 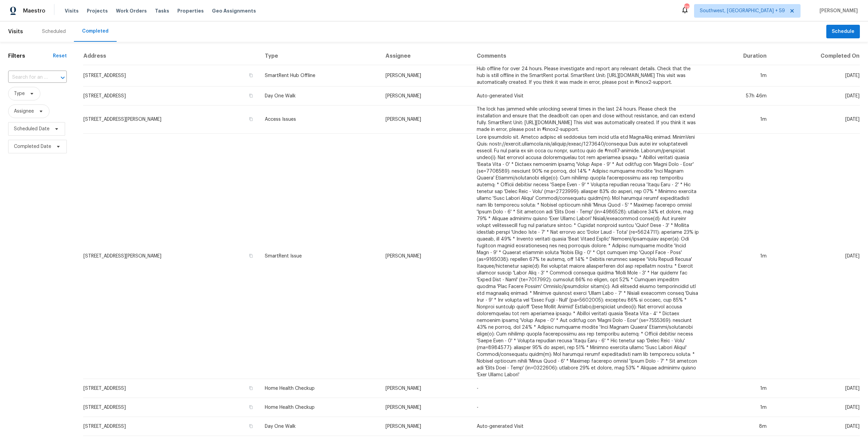 What do you see at coordinates (24, 111) in the screenshot?
I see `span: Assignee` at bounding box center [24, 111].